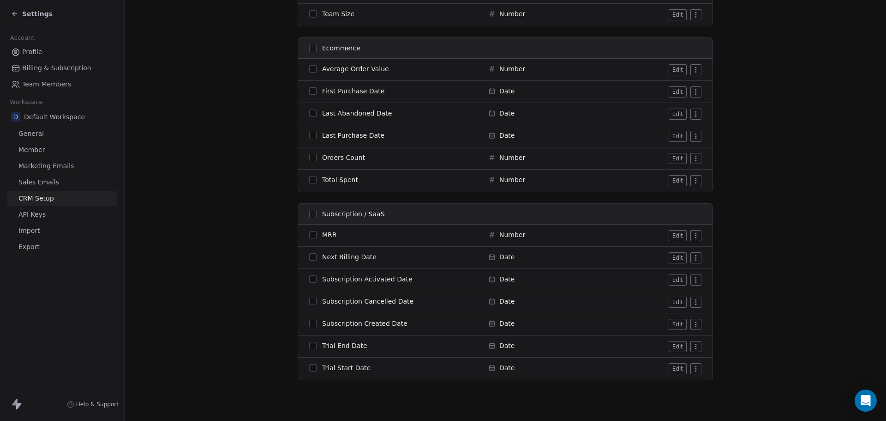 The height and width of the screenshot is (421, 886). What do you see at coordinates (62, 230) in the screenshot?
I see `a: Import` at bounding box center [62, 230].